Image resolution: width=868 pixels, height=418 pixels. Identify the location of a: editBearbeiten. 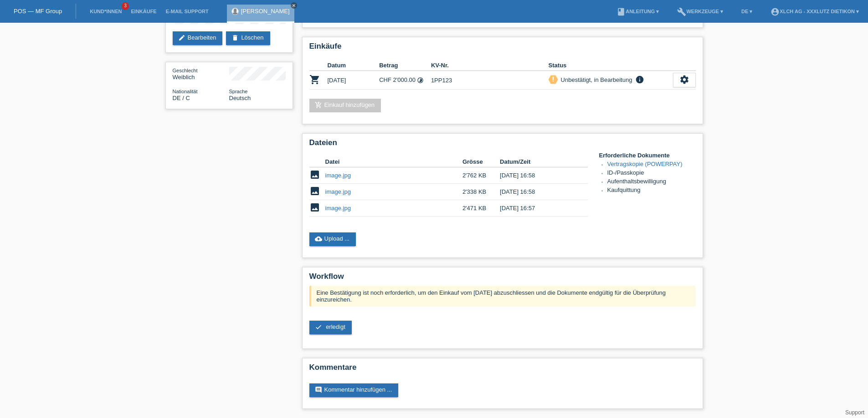
(198, 38).